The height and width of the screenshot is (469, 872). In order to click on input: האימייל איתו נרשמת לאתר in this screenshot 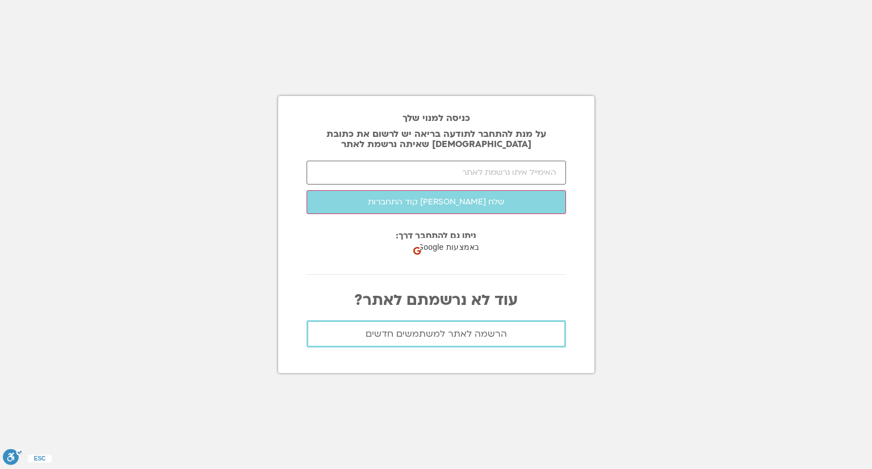, I will do `click(436, 173)`.